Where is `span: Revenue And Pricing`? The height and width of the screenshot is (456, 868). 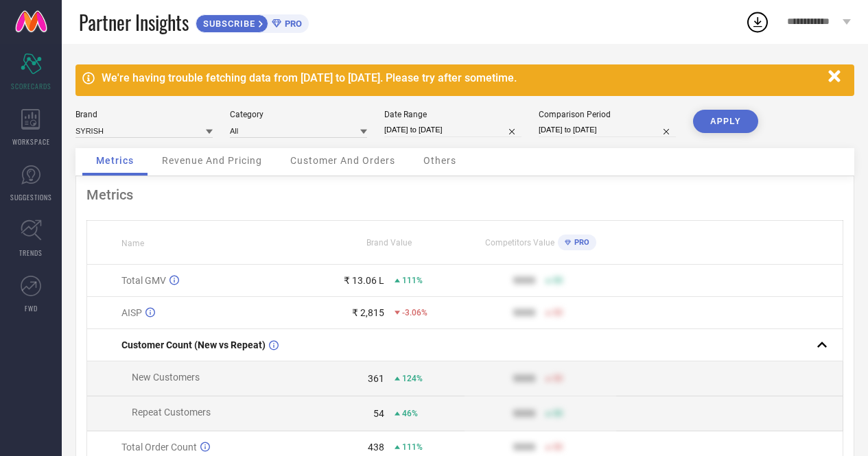 span: Revenue And Pricing is located at coordinates (212, 160).